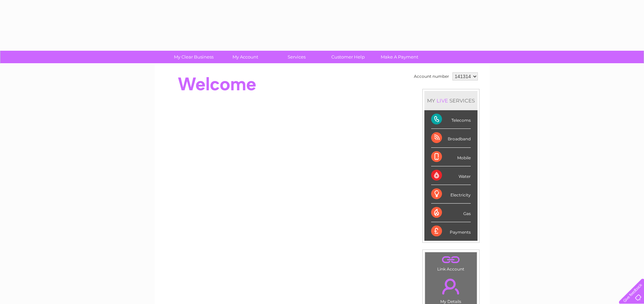 This screenshot has height=304, width=644. What do you see at coordinates (399, 57) in the screenshot?
I see `a: Make A Payment` at bounding box center [399, 57].